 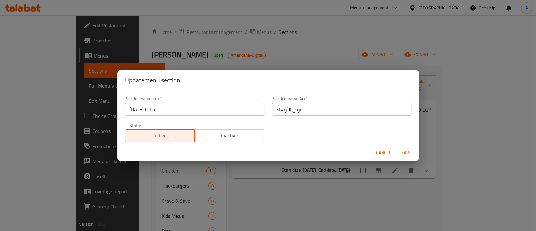 What do you see at coordinates (229, 135) in the screenshot?
I see `span: Inactive` at bounding box center [229, 135].